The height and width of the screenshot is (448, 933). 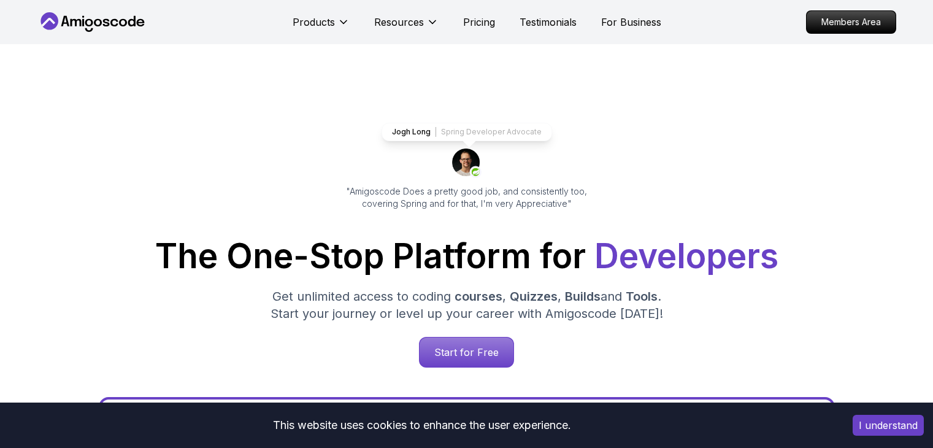 I want to click on a: Start for Free, so click(x=466, y=352).